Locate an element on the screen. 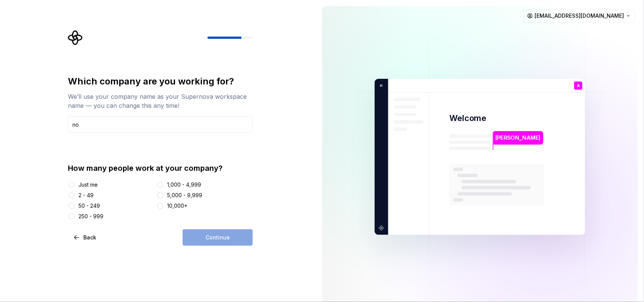 This screenshot has height=302, width=644. p: A is located at coordinates (579, 86).